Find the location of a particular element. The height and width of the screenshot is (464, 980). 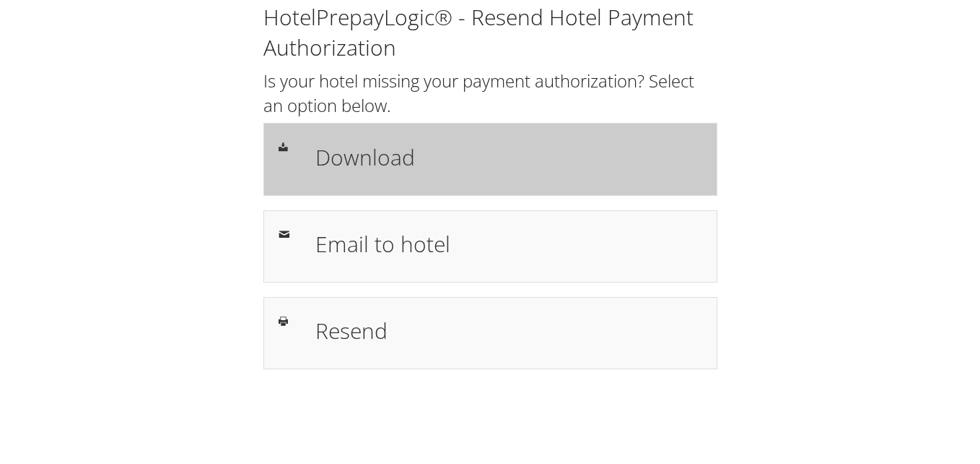

h1: Download is located at coordinates (509, 156).